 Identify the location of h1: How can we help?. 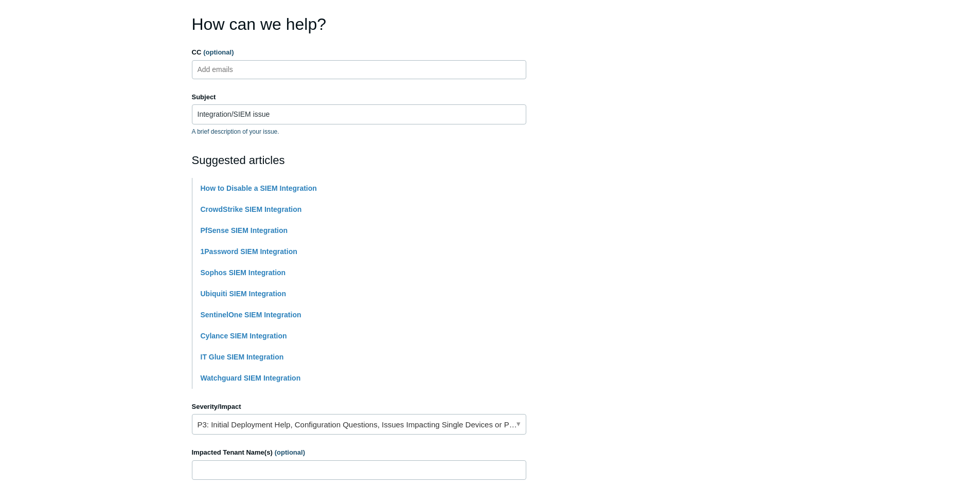
(359, 24).